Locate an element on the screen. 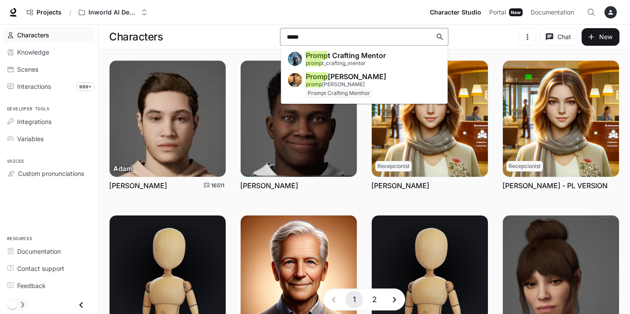 The image size is (630, 314). span: t_crafting_mentor is located at coordinates (336, 63).